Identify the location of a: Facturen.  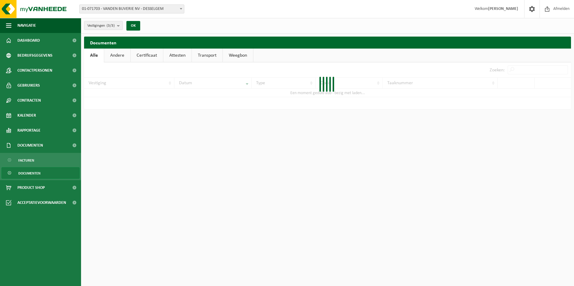
(41, 160).